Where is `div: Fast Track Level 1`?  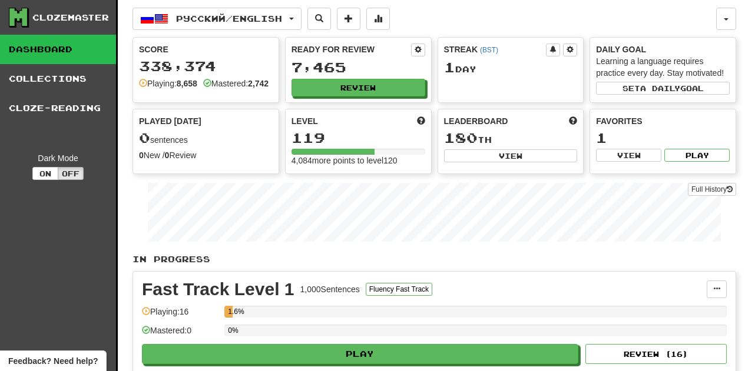 div: Fast Track Level 1 is located at coordinates (218, 290).